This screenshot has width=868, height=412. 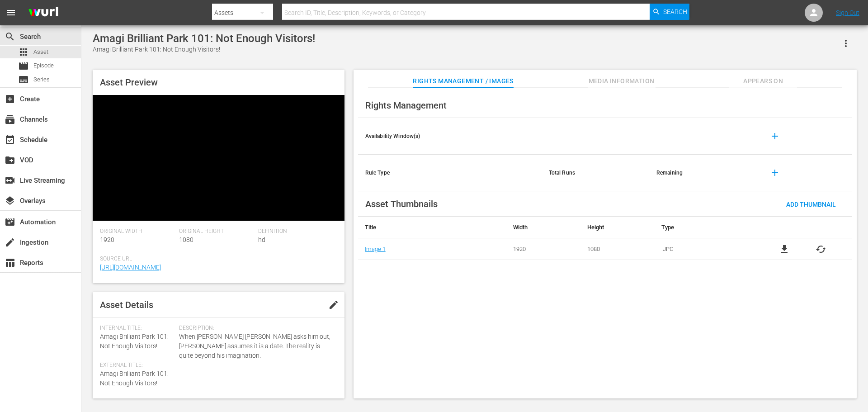 What do you see at coordinates (621, 81) in the screenshot?
I see `span: Media Information` at bounding box center [621, 81].